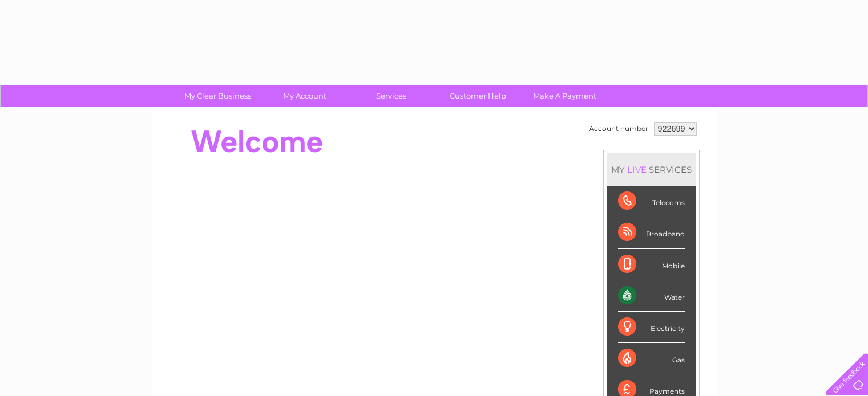 The image size is (868, 396). What do you see at coordinates (619, 129) in the screenshot?
I see `td: Account number` at bounding box center [619, 129].